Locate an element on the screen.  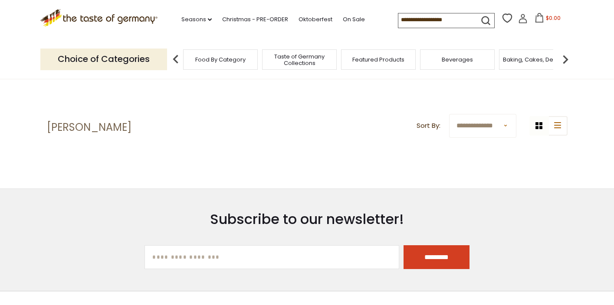
p: Choice of Categories is located at coordinates (104, 59).